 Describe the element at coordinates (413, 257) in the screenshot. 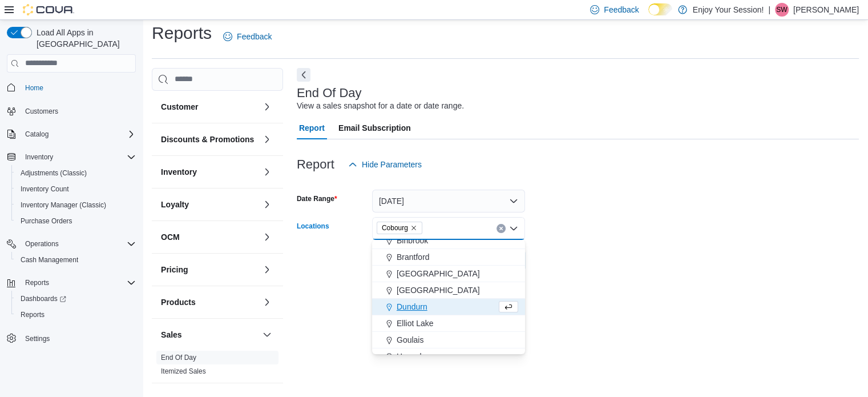

I see `span: Brantford` at that location.